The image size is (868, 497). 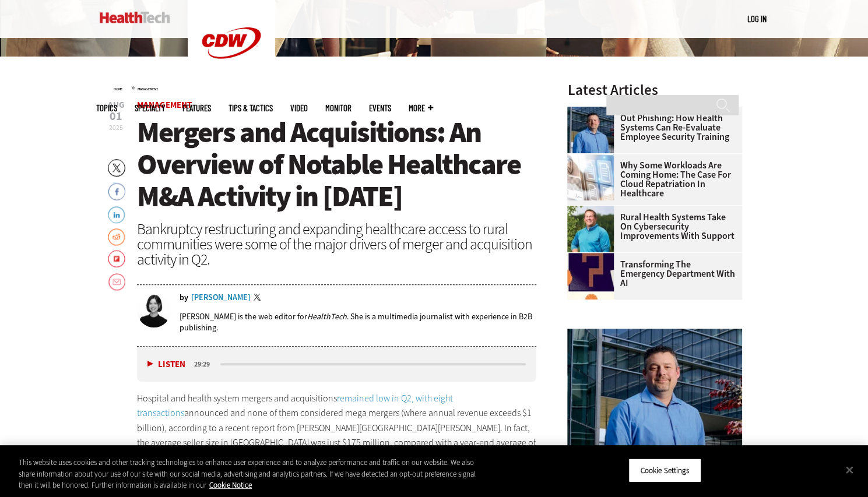 What do you see at coordinates (651, 127) in the screenshot?
I see `a: Out Phishing: How Health Systems Can Re-Evaluate Employee Security Training` at bounding box center [651, 127].